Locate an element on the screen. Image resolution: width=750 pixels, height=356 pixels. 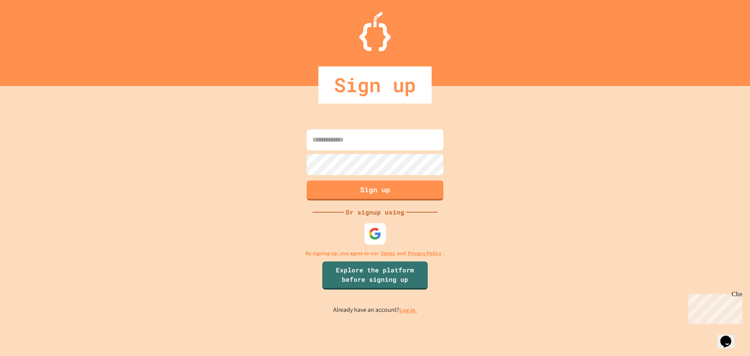
a: Terms is located at coordinates (388, 253).